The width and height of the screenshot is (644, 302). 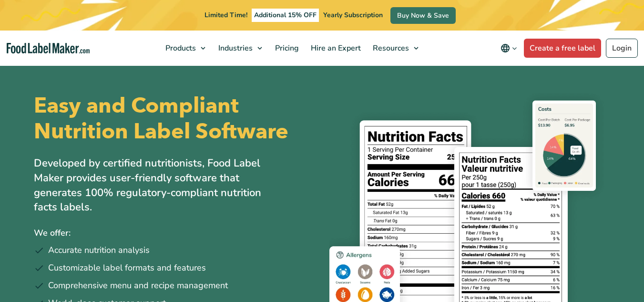 What do you see at coordinates (285, 15) in the screenshot?
I see `span: Additional 15% OFF` at bounding box center [285, 15].